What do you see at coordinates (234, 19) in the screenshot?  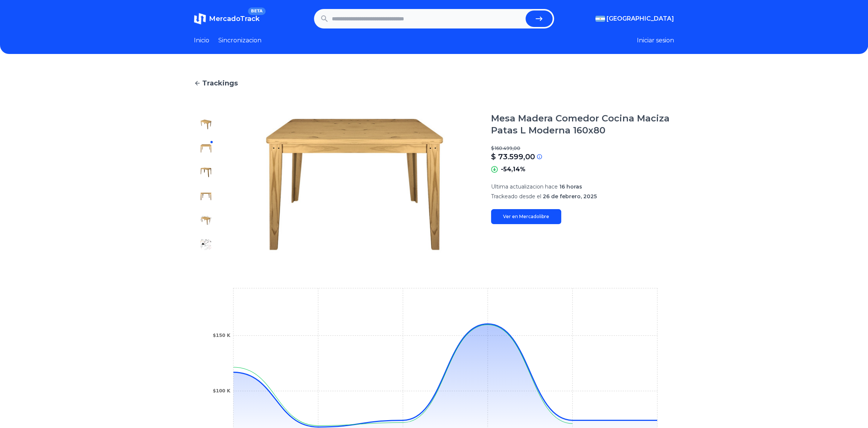 I see `span: MercadoTrack` at bounding box center [234, 19].